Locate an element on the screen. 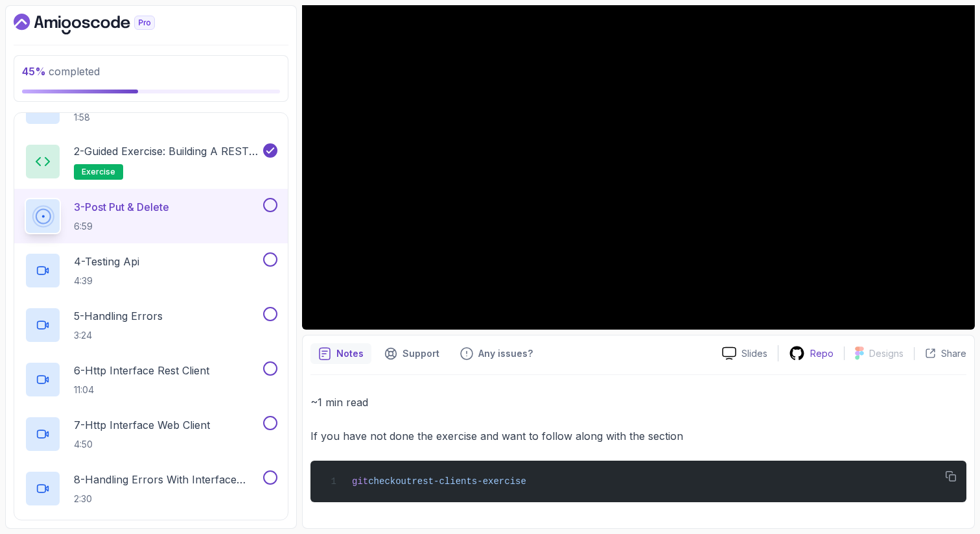 The height and width of the screenshot is (534, 980). p: 3 - Post Put & Delete is located at coordinates (121, 207).